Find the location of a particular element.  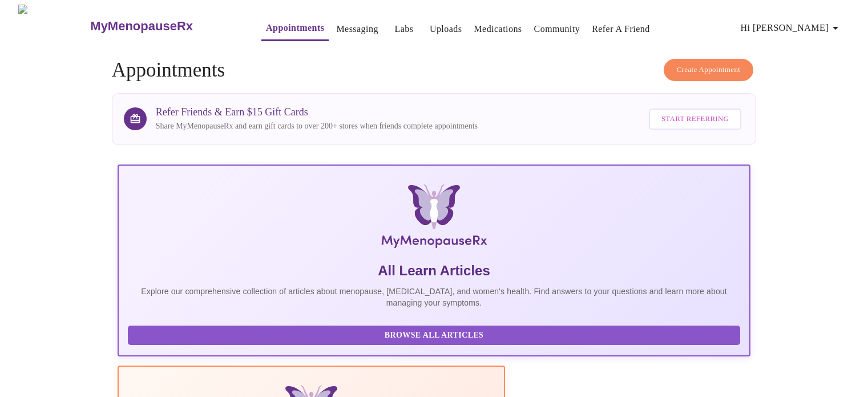

button: Appointments is located at coordinates (296, 29).